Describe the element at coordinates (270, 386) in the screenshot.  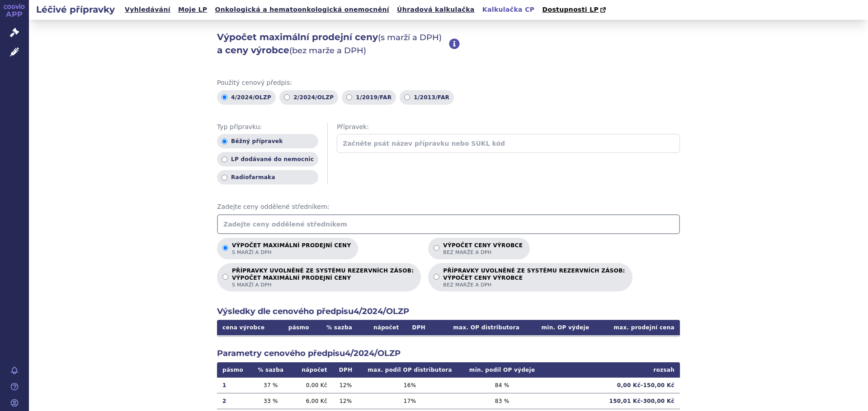
I see `td: 37 %` at that location.